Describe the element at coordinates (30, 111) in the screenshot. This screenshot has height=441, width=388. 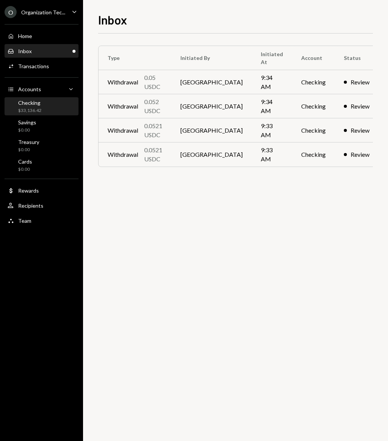
I see `div: $33,136.42` at that location.